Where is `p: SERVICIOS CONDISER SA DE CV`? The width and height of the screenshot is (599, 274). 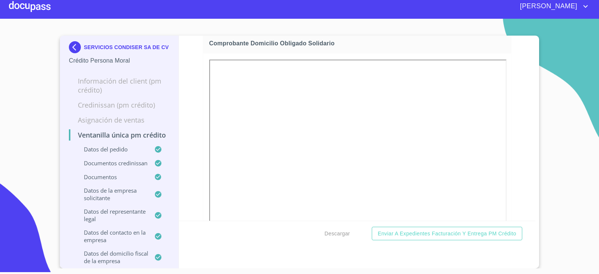
p: SERVICIOS CONDISER SA DE CV is located at coordinates (126, 47).